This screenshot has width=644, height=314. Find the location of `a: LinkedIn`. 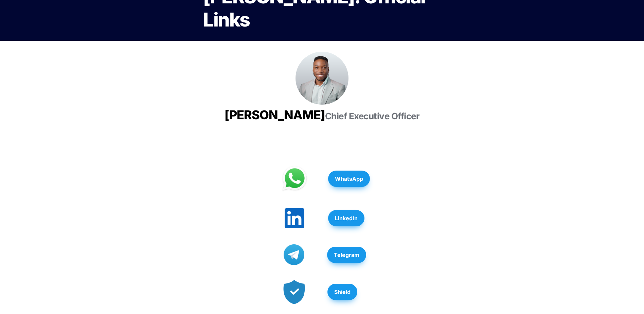

a: LinkedIn is located at coordinates (346, 218).